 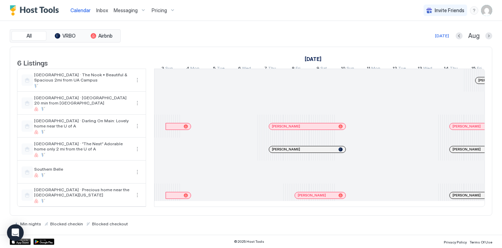 What do you see at coordinates (459, 36) in the screenshot?
I see `button: Previous month` at bounding box center [459, 36].